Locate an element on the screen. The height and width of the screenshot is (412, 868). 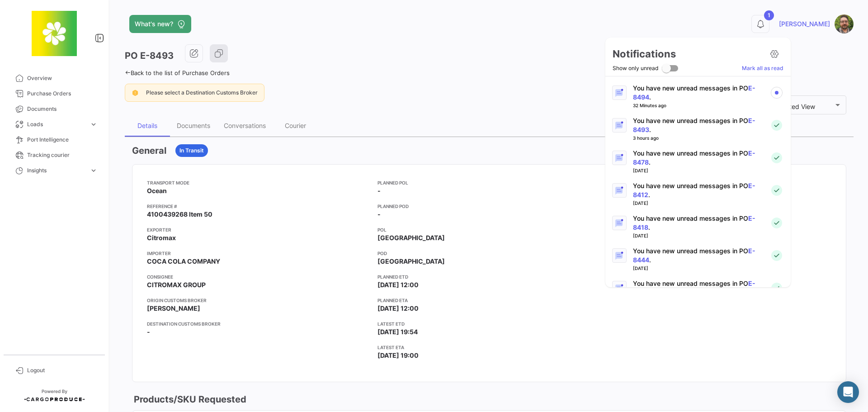
span: Show only unread is located at coordinates (635, 68).